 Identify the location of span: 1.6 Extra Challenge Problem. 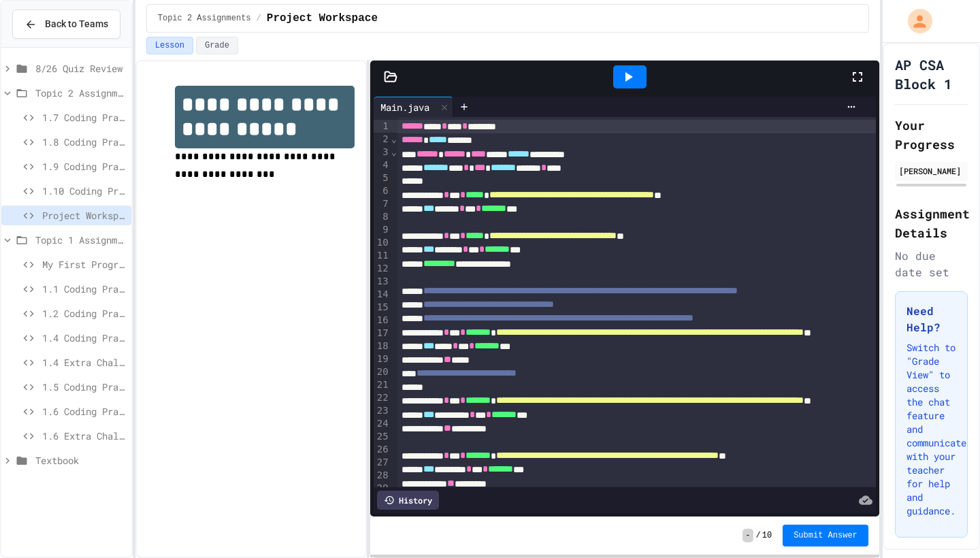
(83, 436).